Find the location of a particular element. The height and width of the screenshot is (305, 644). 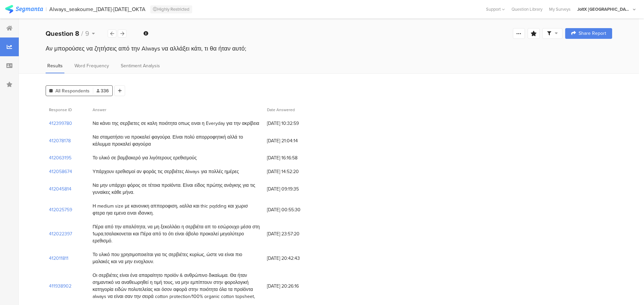

div: Πέρα από την απαλότητα, να μη ξεκολλάει η σερβιέτα απ το εσώρουχο μέσα στη 1ωρα,τσαλακονεται και ... is located at coordinates (176, 234).